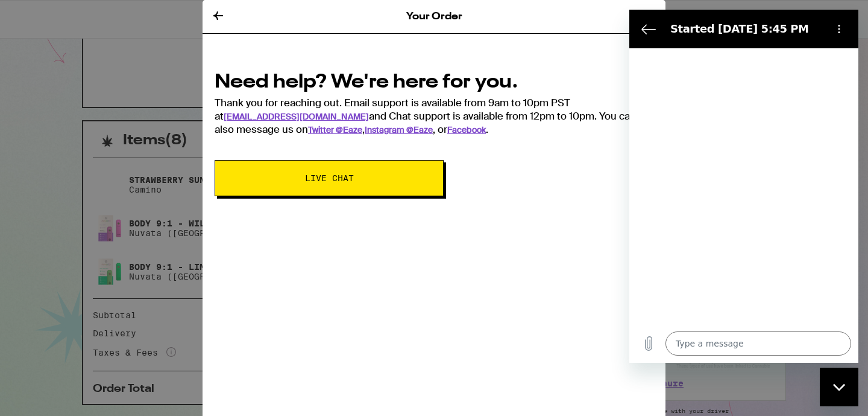  What do you see at coordinates (434, 82) in the screenshot?
I see `h2: Need help? We're here for you.` at bounding box center [434, 82].